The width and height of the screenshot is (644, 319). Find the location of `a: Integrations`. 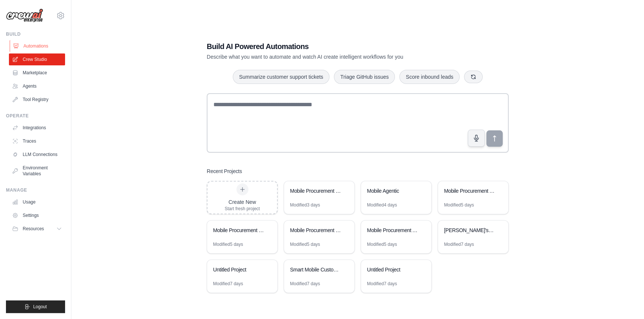

a: Integrations is located at coordinates (36, 127).